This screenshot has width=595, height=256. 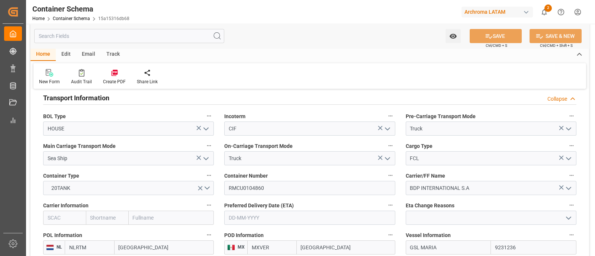 I want to click on button: Container Type, so click(x=209, y=176).